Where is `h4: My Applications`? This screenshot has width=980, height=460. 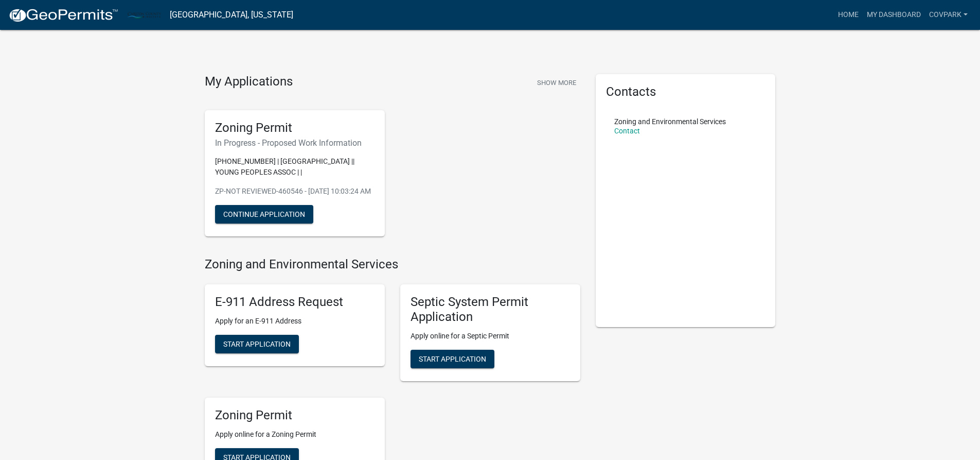 h4: My Applications is located at coordinates (249, 82).